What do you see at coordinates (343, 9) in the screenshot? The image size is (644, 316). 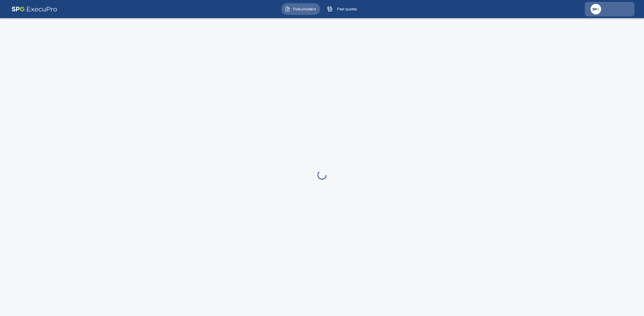 I see `button: Past quotes IconPast quotes` at bounding box center [343, 9].